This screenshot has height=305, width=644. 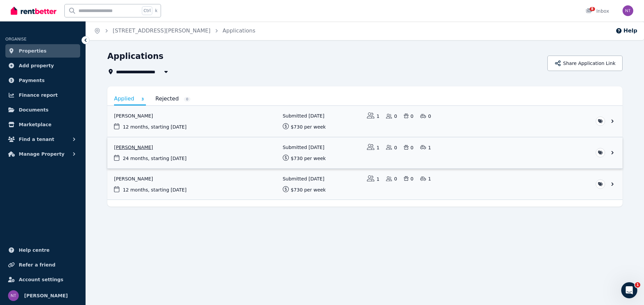 I want to click on a: View application: Emma Brownrigg, so click(x=365, y=184).